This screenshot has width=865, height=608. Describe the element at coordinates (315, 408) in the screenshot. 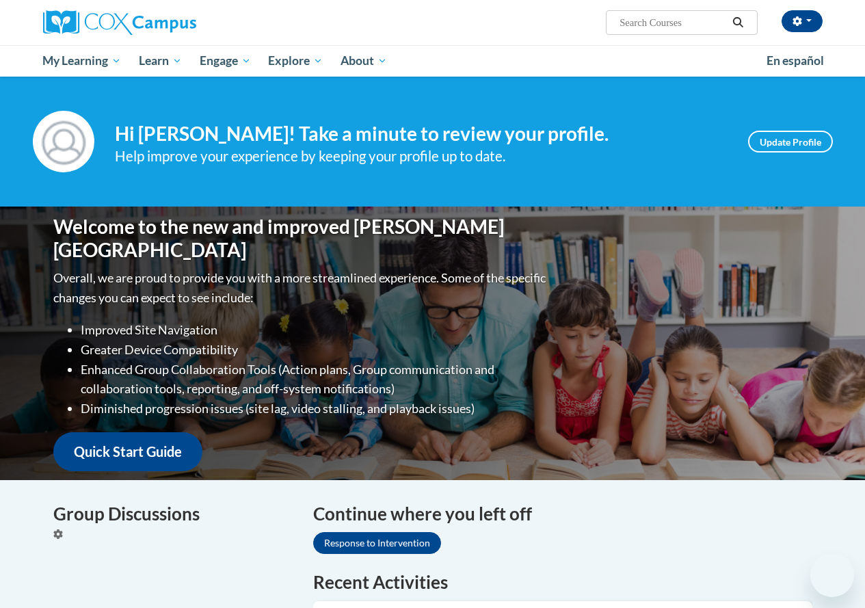

I see `li: Diminished progression issues (site lag, video stalling, and playback issues)` at that location.